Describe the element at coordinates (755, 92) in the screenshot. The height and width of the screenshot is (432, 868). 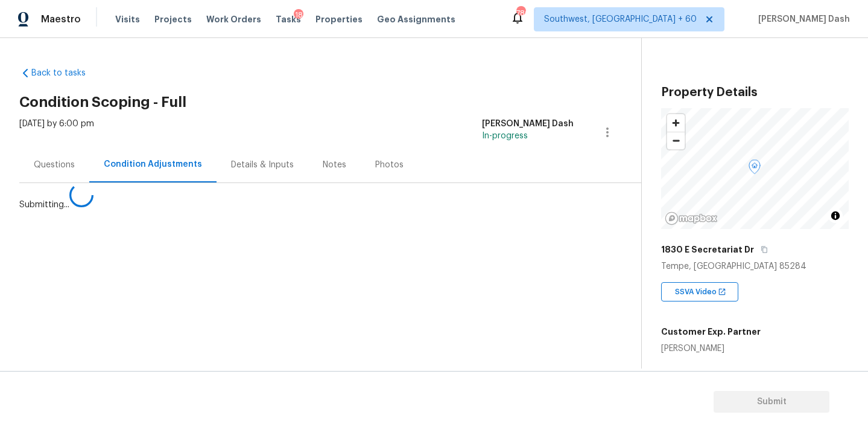
I see `h3: Property Details` at that location.